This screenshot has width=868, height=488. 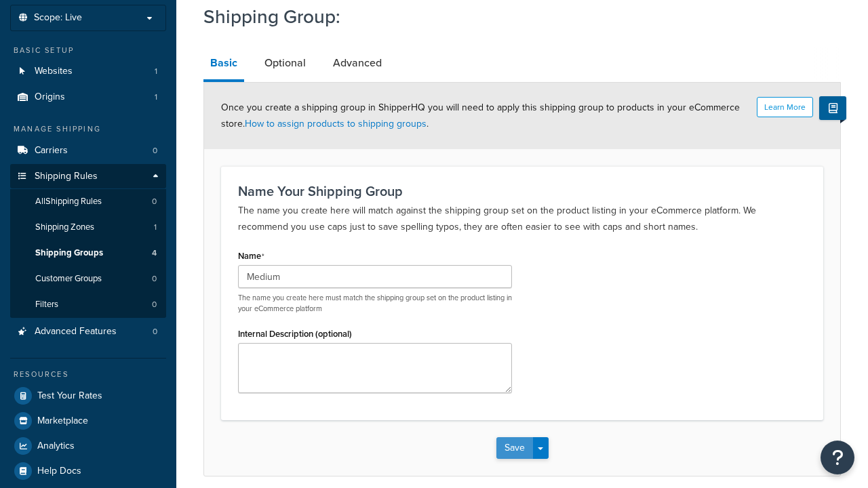 I want to click on li: Websites, so click(x=88, y=72).